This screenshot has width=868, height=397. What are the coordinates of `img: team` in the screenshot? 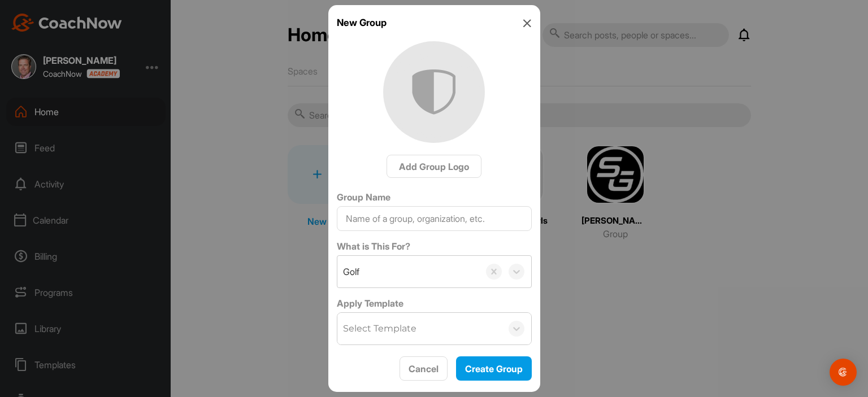 It's located at (434, 92).